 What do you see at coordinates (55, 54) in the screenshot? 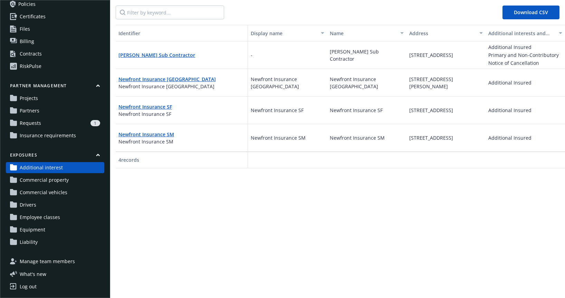
I see `a: Contracts` at bounding box center [55, 54].